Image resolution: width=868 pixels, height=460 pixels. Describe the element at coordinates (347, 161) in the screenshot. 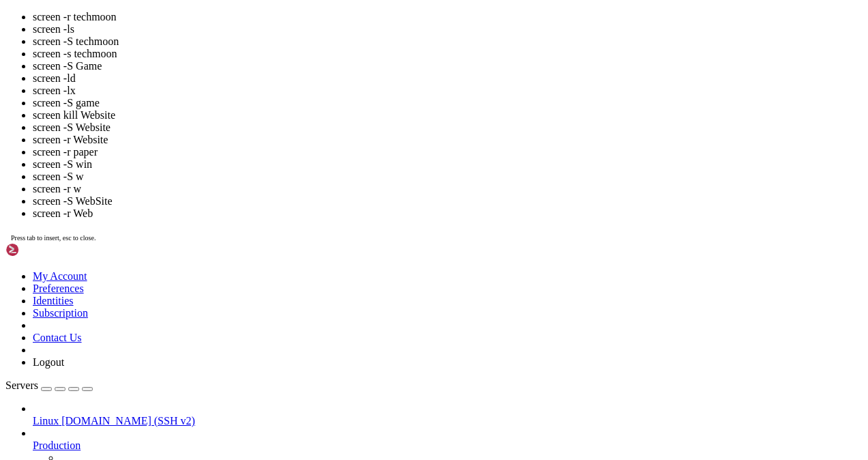

I see `x-row: Users logged in: 0` at that location.